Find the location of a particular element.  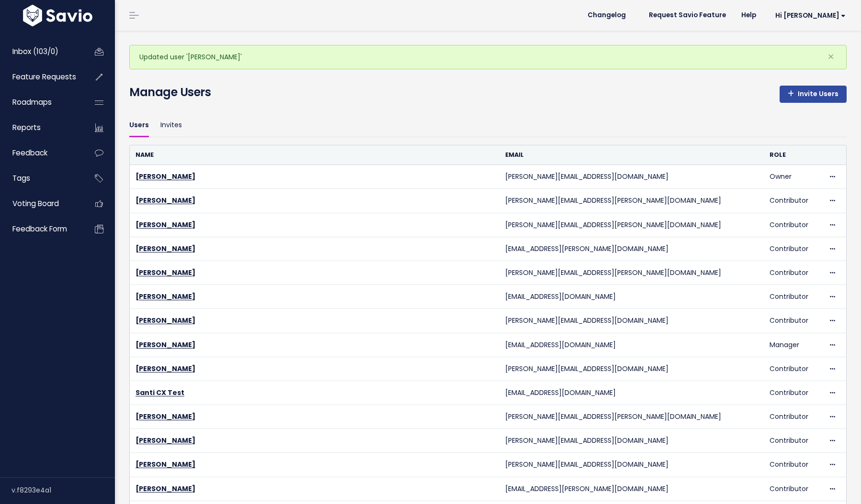

a: Santi CX Test is located at coordinates (160, 393).